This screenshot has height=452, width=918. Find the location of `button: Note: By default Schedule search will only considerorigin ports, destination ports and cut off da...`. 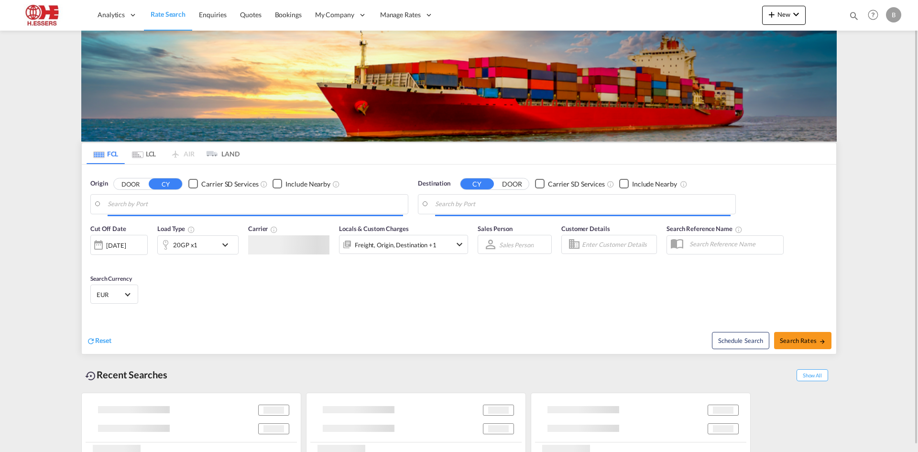

button: Note: By default Schedule search will only considerorigin ports, destination ports and cut off da... is located at coordinates (741, 340).